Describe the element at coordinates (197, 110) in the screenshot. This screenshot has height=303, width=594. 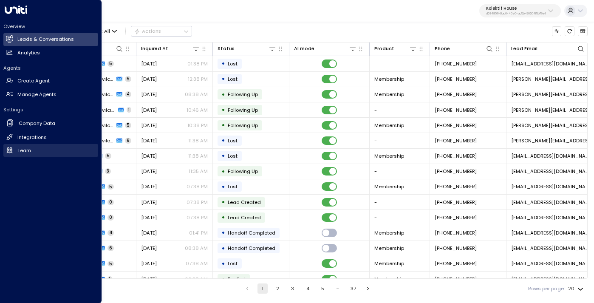
I see `p: 10:46 AM` at that location.